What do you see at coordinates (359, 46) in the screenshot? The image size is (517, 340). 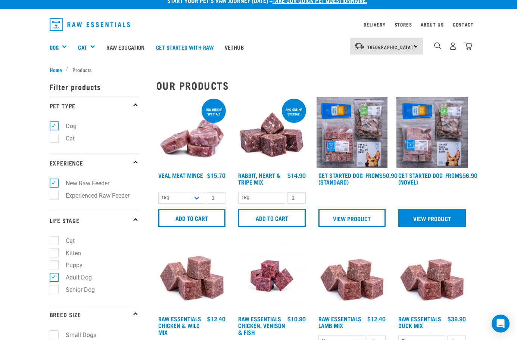 I see `img: van-moving.png` at bounding box center [359, 46].